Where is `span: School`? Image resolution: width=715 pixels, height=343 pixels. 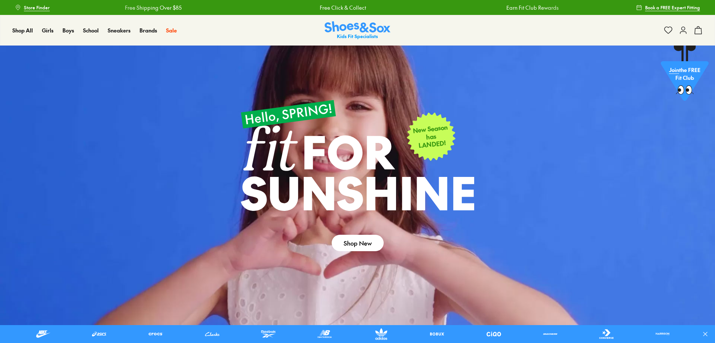 span: School is located at coordinates (91, 30).